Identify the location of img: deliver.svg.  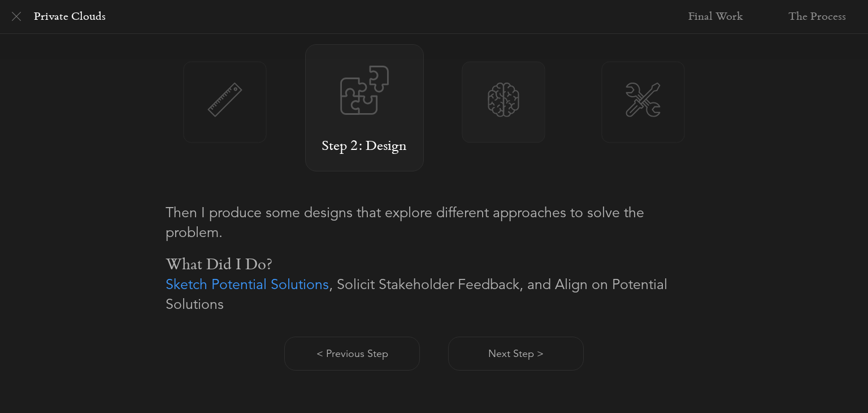
(643, 100).